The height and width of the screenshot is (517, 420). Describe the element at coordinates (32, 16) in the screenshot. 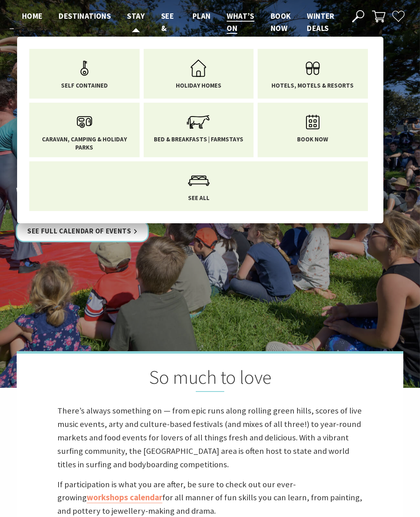

I see `span: Home` at that location.